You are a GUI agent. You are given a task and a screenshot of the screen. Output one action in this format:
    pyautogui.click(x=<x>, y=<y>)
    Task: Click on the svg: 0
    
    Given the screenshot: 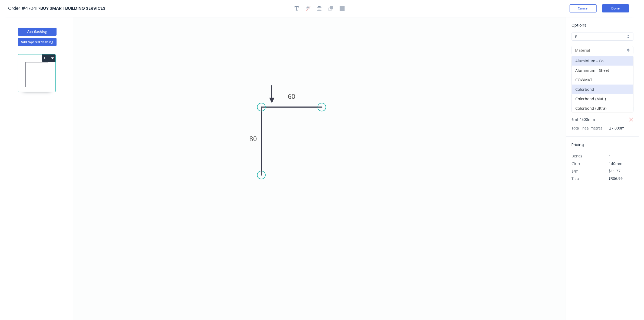 What is the action you would take?
    pyautogui.click(x=320, y=168)
    